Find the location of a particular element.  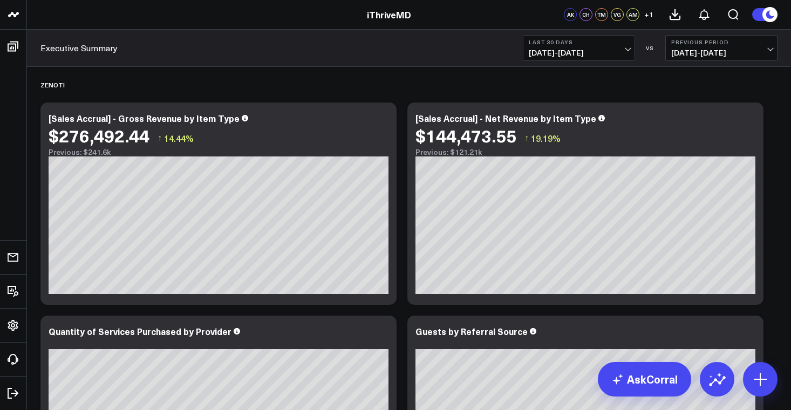

div: $276,492.44 is located at coordinates (99, 135).